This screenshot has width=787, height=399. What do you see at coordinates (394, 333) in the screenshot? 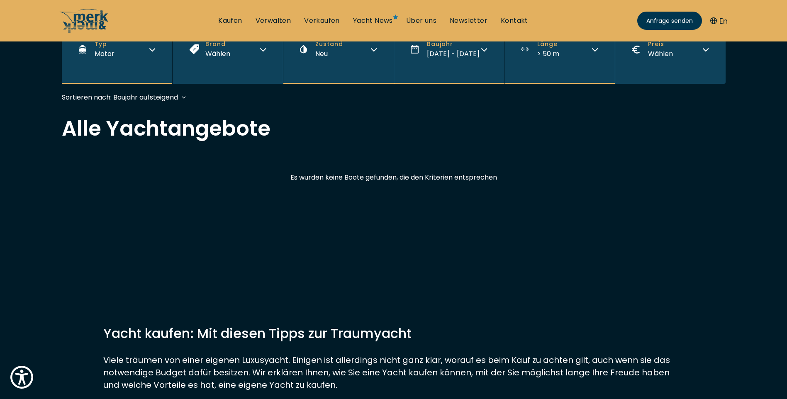
I see `h2: Yacht kaufen: Mit diesen Tipps zur Traumyacht` at bounding box center [394, 333].